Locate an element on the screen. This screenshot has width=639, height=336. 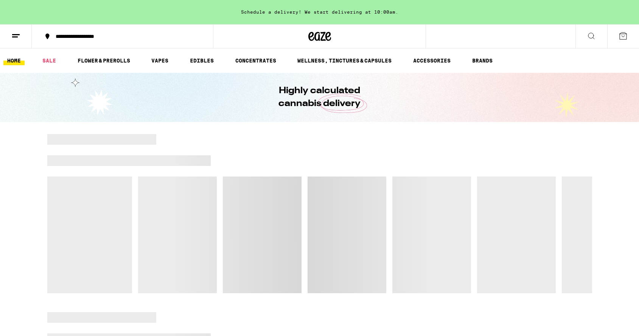
a: CONCENTRATES is located at coordinates (256, 61).